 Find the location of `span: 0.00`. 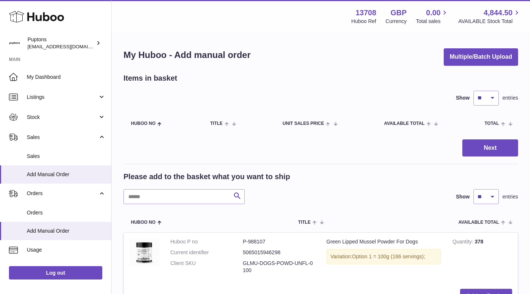

span: 0.00 is located at coordinates (433, 13).